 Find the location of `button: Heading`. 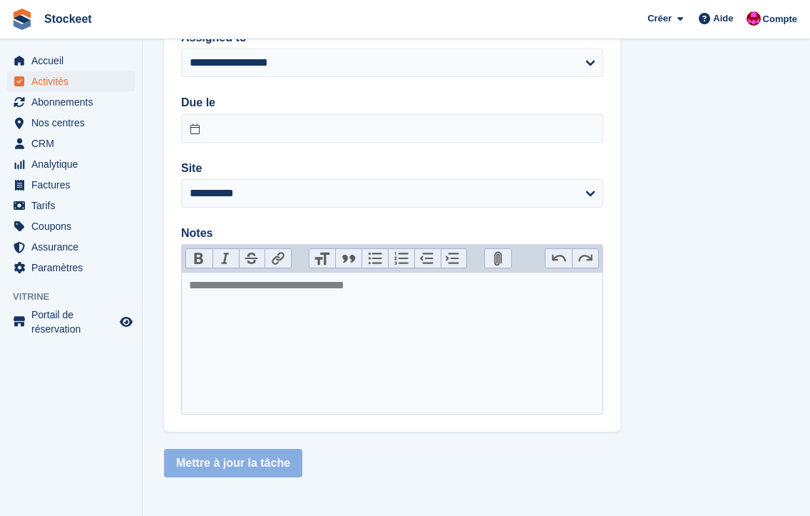

button: Heading is located at coordinates (322, 258).